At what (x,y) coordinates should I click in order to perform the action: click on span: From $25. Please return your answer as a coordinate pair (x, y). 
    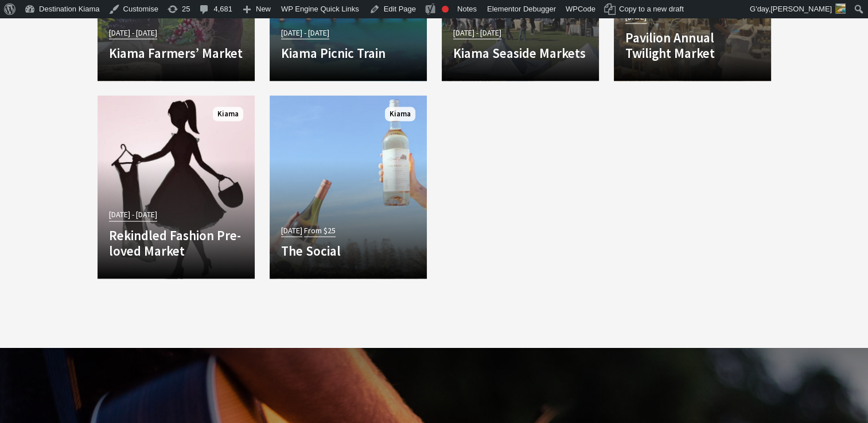
    Looking at the image, I should click on (319, 230).